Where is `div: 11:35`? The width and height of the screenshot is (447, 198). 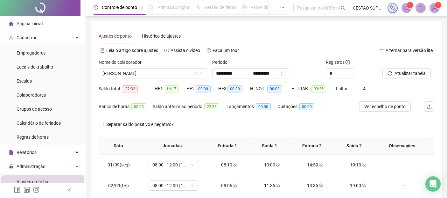 div: 11:35 is located at coordinates (272, 185).